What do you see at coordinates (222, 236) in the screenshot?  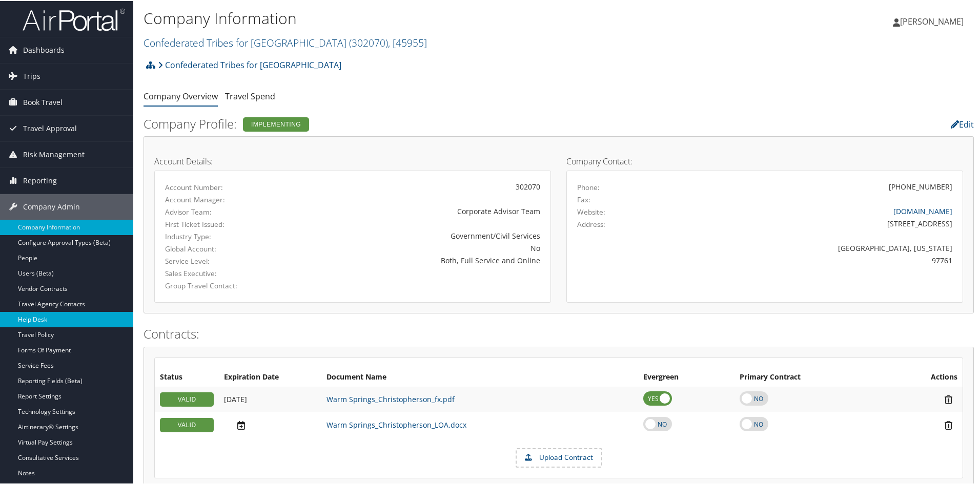 I see `label: Industry Type:` at bounding box center [222, 236].